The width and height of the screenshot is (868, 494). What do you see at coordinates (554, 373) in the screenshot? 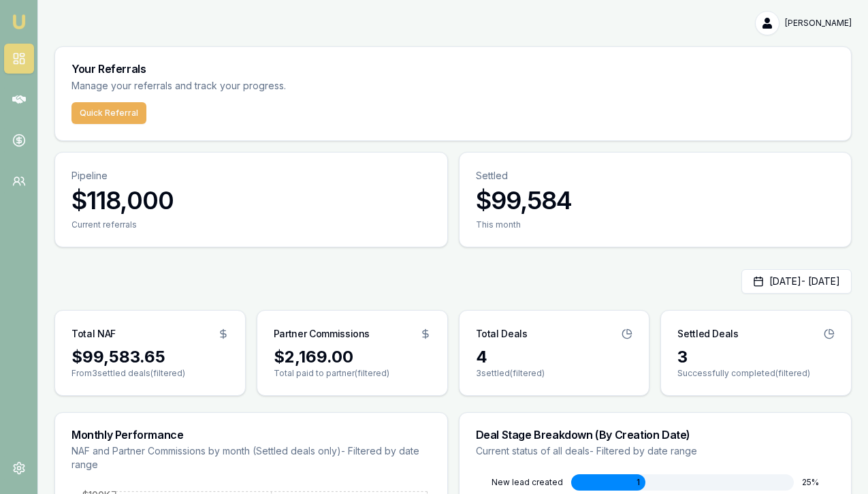
I see `p: 3 settled (filtered)` at bounding box center [554, 373].